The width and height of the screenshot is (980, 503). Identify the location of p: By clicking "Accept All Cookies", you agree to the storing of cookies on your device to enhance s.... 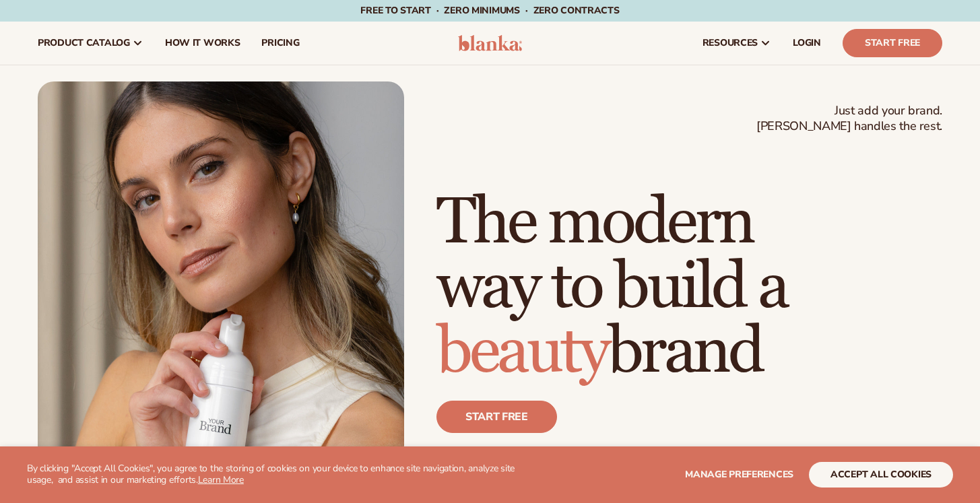
(271, 475).